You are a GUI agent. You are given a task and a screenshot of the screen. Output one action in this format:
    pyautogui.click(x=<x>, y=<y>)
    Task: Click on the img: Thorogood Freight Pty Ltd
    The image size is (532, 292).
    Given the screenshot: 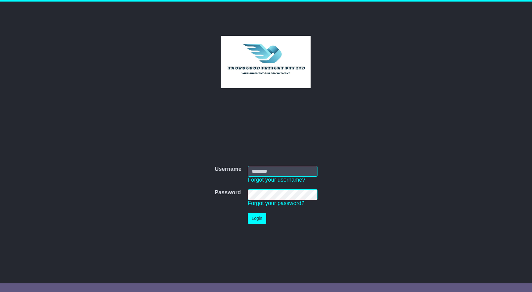 What is the action you would take?
    pyautogui.click(x=266, y=62)
    